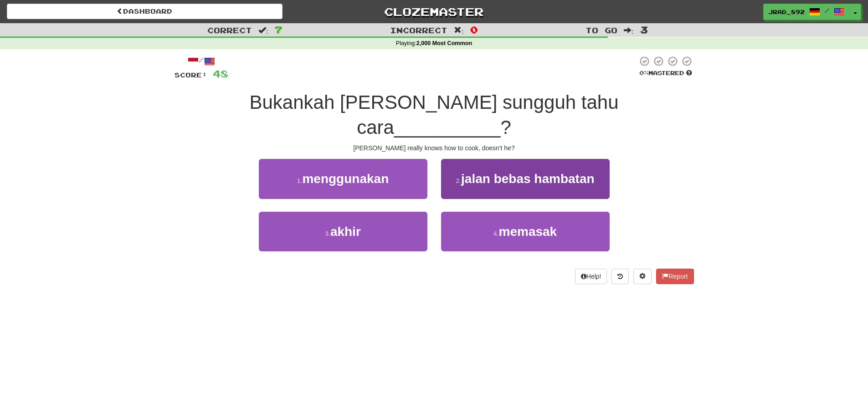  What do you see at coordinates (525, 231) in the screenshot?
I see `button: 4.memasak` at bounding box center [525, 231].